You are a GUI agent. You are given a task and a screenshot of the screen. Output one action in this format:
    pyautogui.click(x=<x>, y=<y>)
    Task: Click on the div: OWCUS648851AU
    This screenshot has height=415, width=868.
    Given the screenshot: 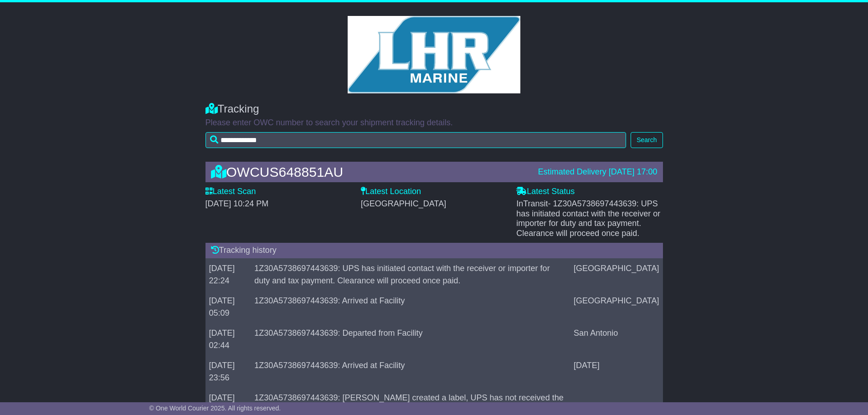 What is the action you would take?
    pyautogui.click(x=369, y=171)
    